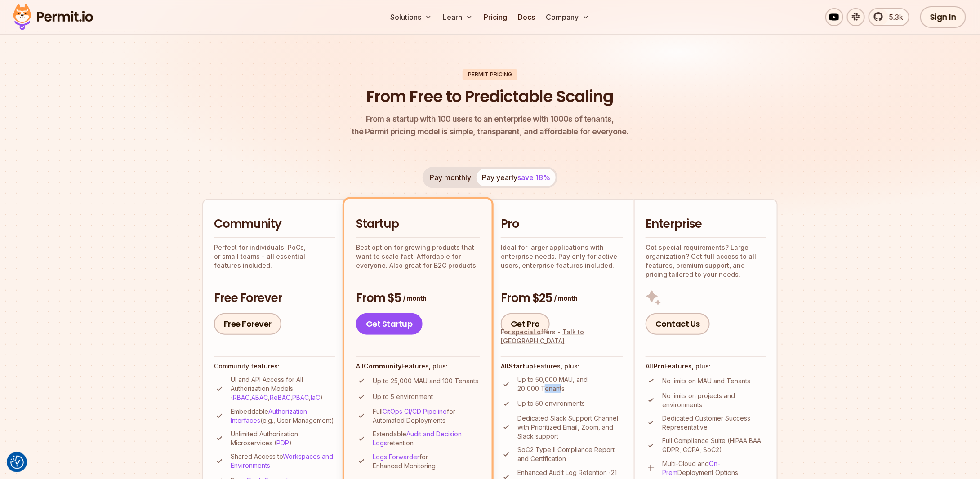 The height and width of the screenshot is (479, 980). Describe the element at coordinates (259, 397) in the screenshot. I see `a: ABAC` at that location.